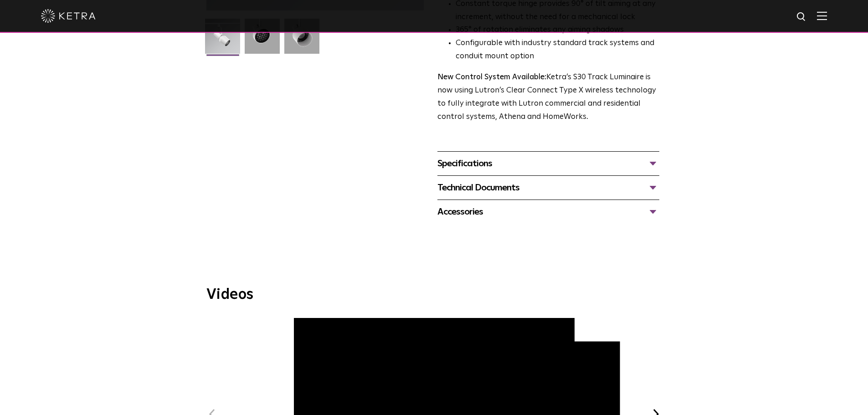 The height and width of the screenshot is (415, 868). Describe the element at coordinates (548, 188) in the screenshot. I see `div: Technical Documents` at that location.